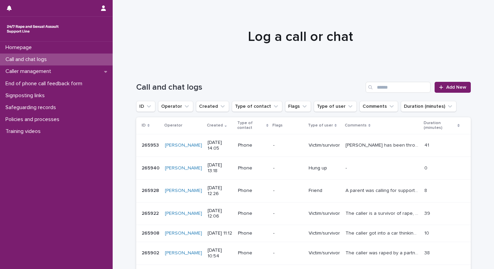 The width and height of the screenshot is (494, 269). I want to click on button: Operator, so click(175, 106).